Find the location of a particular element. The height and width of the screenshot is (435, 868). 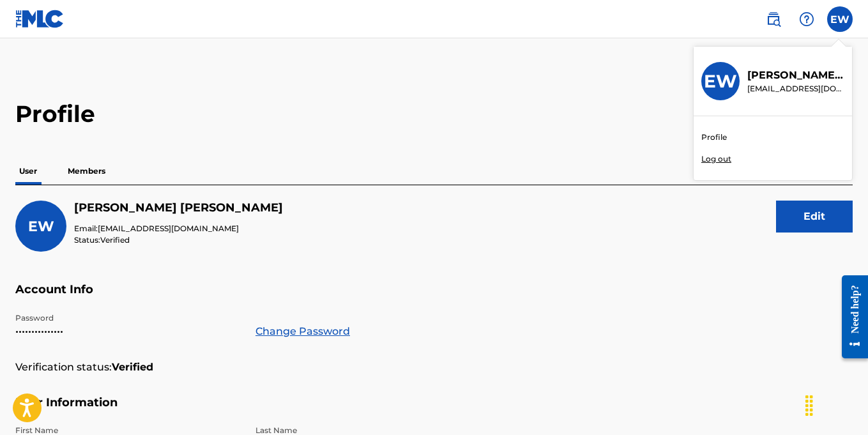

p: Earl Williams is located at coordinates (796, 76).